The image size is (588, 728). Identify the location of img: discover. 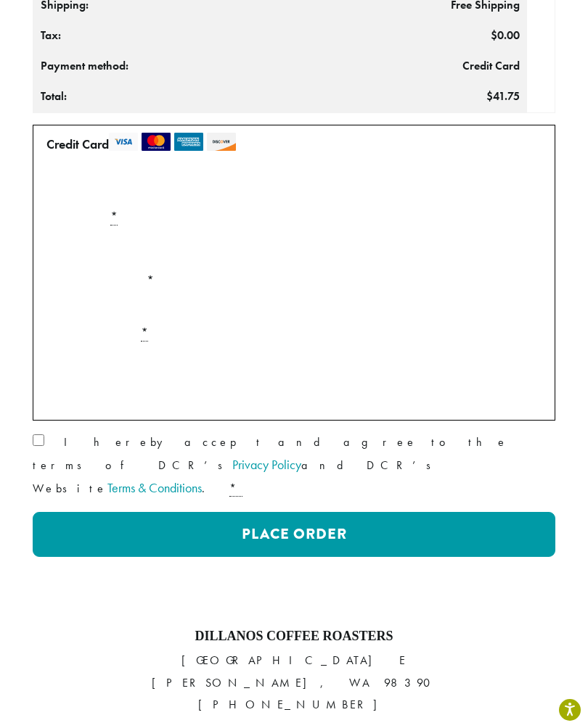
(222, 142).